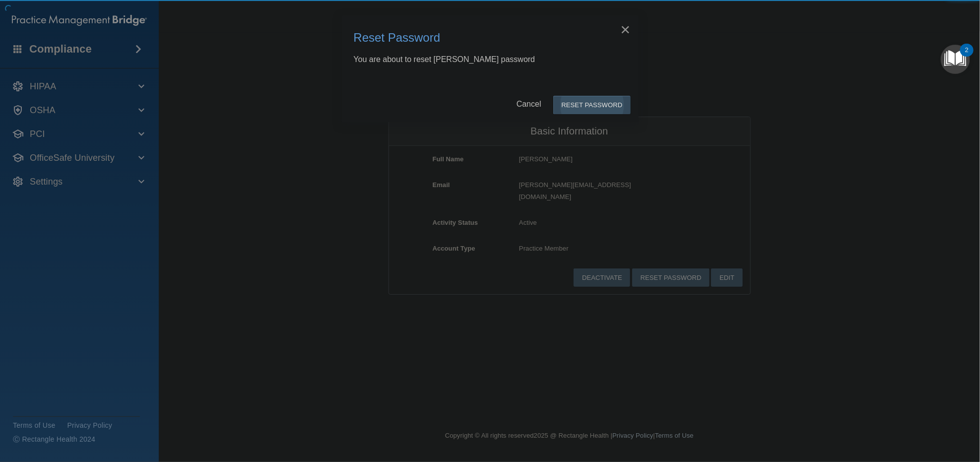  Describe the element at coordinates (592, 105) in the screenshot. I see `button: Reset Password` at that location.